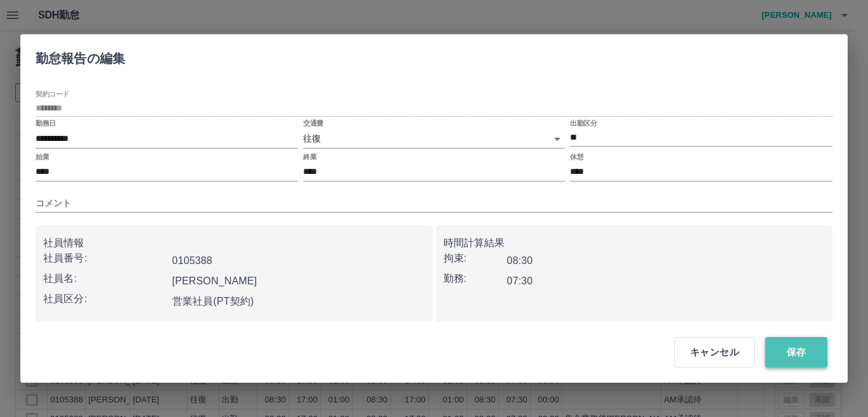  I want to click on p: 勤務:, so click(475, 279).